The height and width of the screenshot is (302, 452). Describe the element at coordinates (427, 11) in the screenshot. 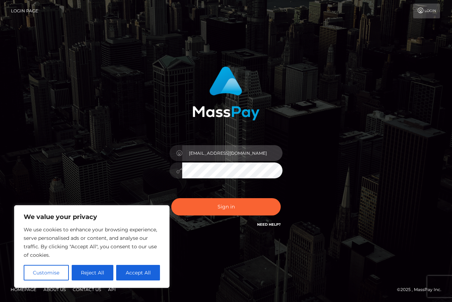

I see `a: Login` at that location.